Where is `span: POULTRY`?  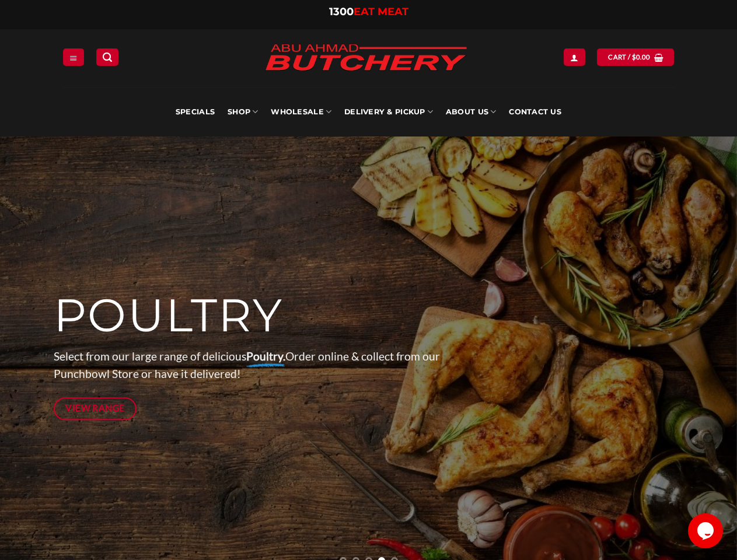 span: POULTRY is located at coordinates (169, 316).